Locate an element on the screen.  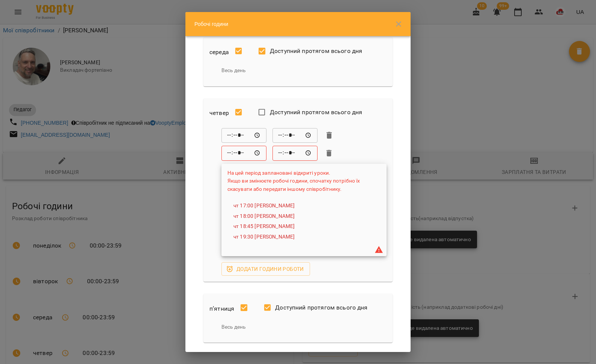
h6: середа is located at coordinates (220, 52).